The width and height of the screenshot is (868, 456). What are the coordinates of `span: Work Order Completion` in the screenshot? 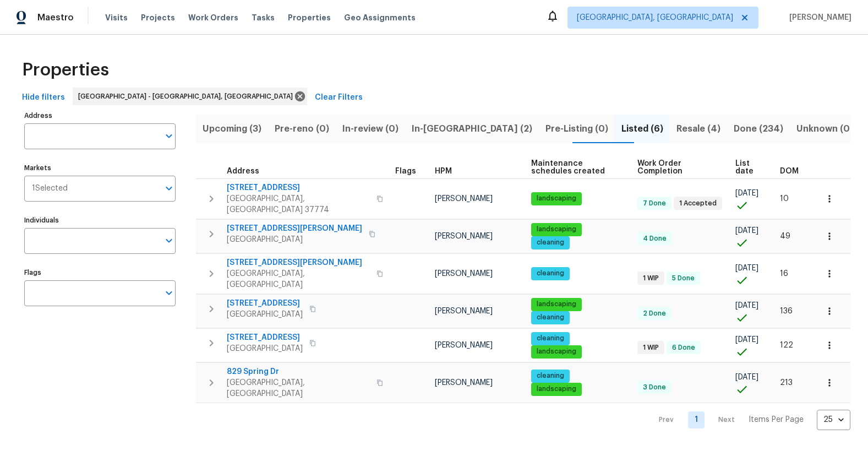 It's located at (677, 167).